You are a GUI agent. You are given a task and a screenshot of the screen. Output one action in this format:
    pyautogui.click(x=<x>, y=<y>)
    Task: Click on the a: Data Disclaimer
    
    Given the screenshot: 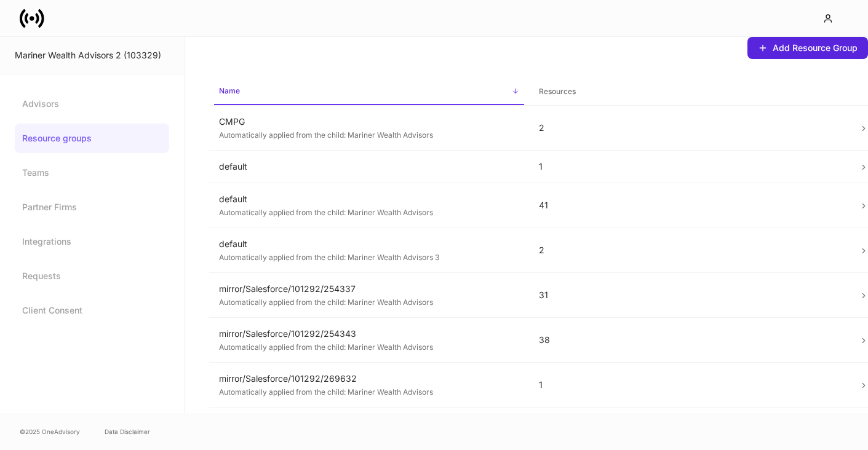 What is the action you would take?
    pyautogui.click(x=128, y=432)
    